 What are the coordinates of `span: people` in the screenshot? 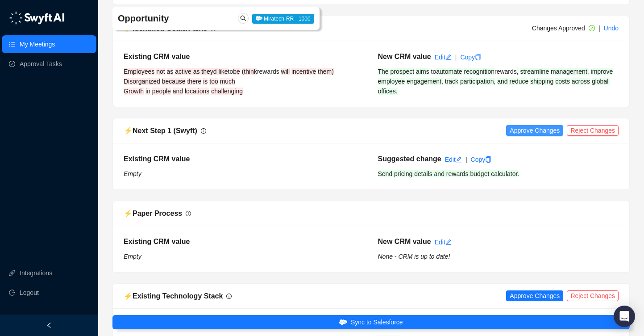 It's located at (161, 91).